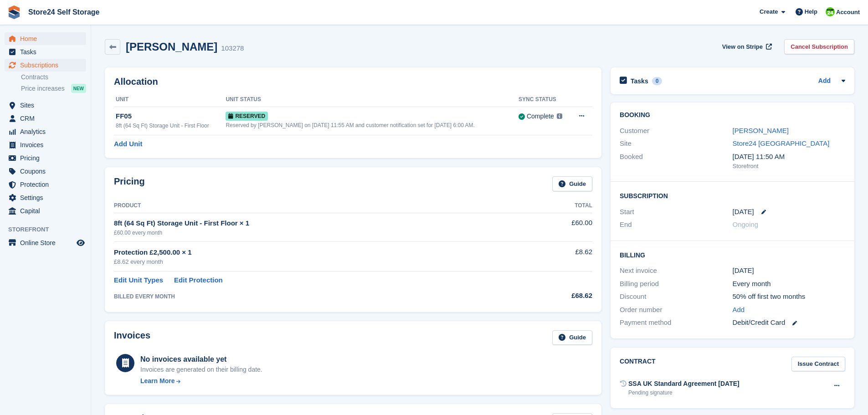 The image size is (868, 415). What do you see at coordinates (540, 116) in the screenshot?
I see `div: Complete` at bounding box center [540, 116].